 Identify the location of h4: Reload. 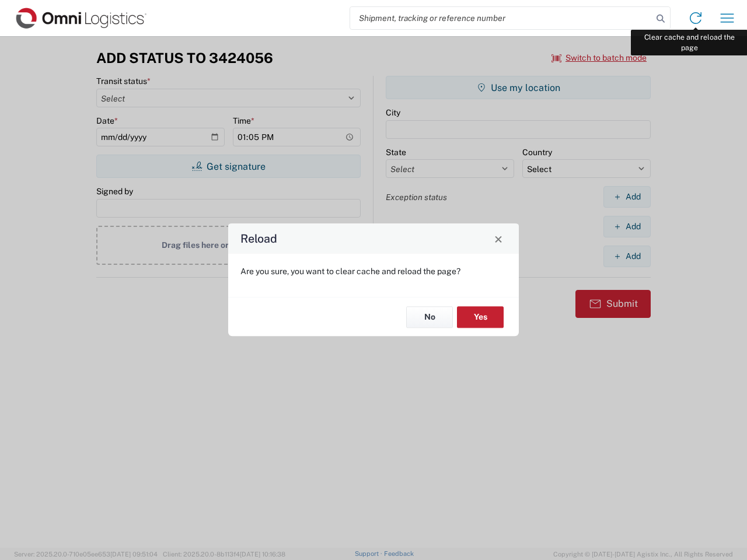
(259, 238).